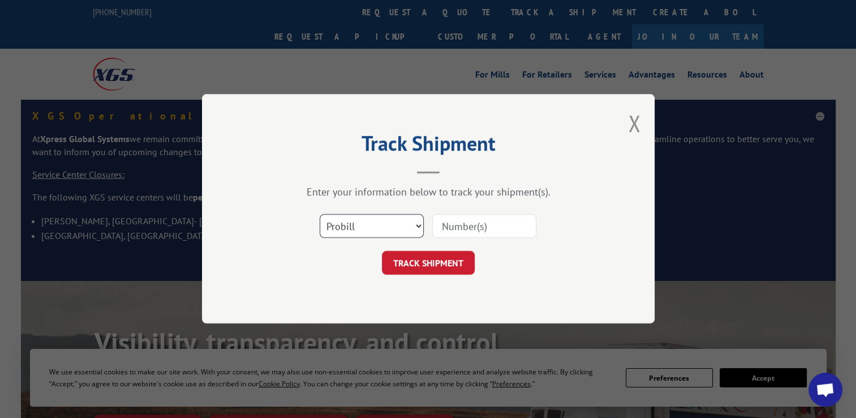 This screenshot has width=856, height=418. Describe the element at coordinates (634, 123) in the screenshot. I see `button: Close modal` at that location.